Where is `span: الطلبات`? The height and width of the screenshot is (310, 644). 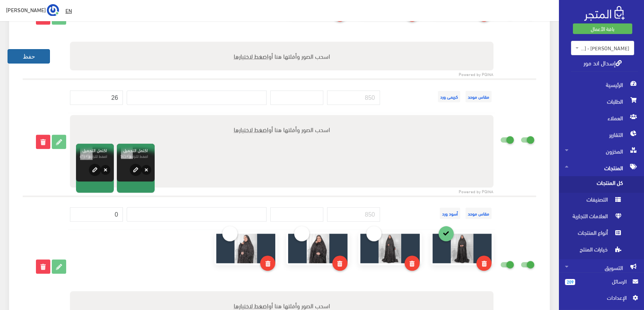 span: الطلبات is located at coordinates (601, 101).